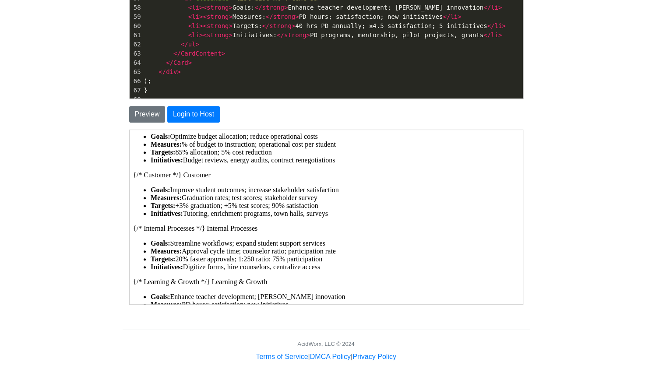 The image size is (652, 380). I want to click on li: Digitize forms, hire counselors, centralize access, so click(205, 137).